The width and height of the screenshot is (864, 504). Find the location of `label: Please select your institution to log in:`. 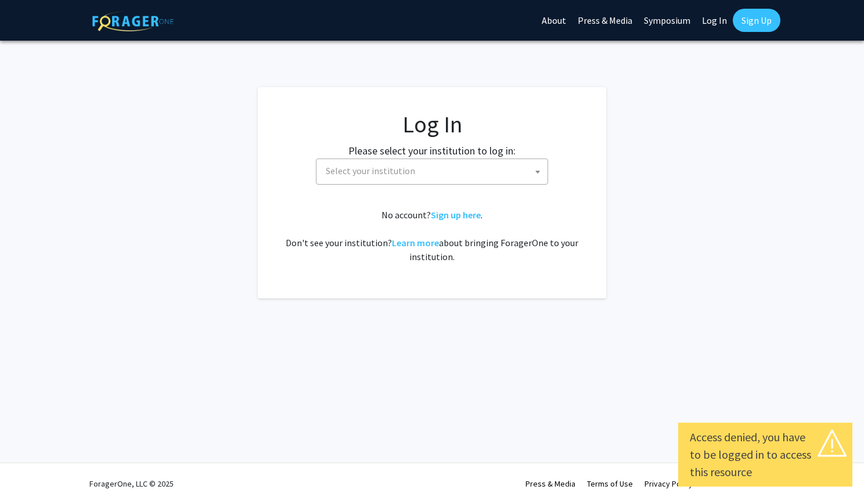

label: Please select your institution to log in: is located at coordinates (432, 151).